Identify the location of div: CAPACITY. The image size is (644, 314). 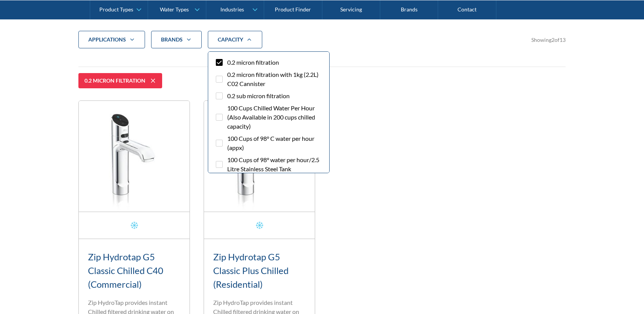
(235, 40).